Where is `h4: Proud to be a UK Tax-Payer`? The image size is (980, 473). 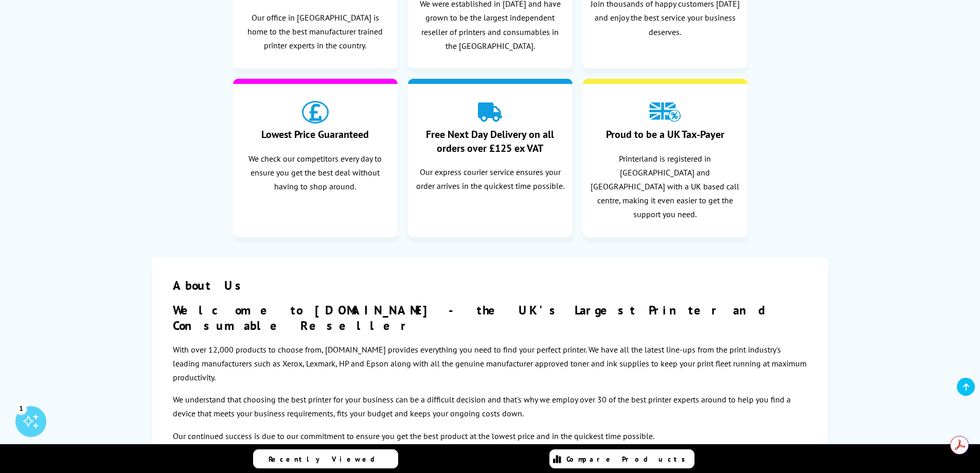
h4: Proud to be a UK Tax-Payer is located at coordinates (665, 134).